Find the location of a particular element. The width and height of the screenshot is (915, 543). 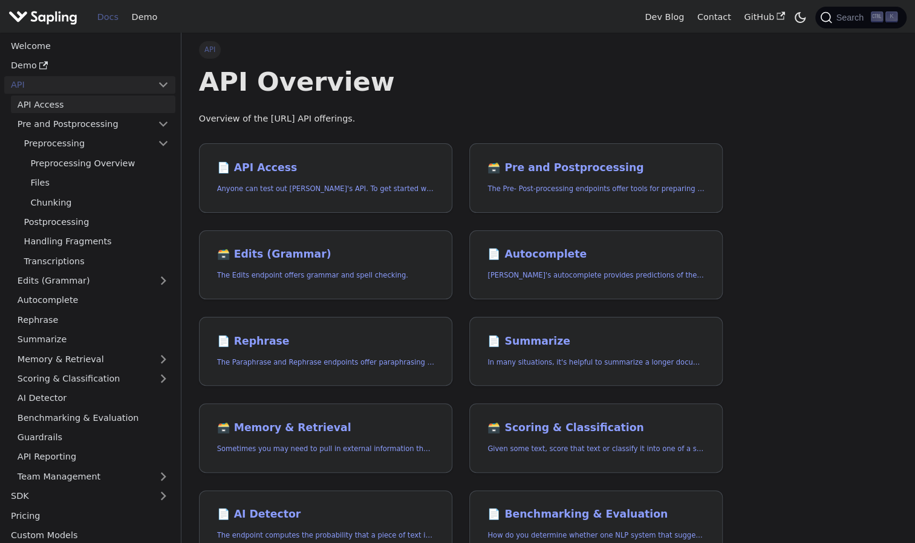

h2: AI Detector is located at coordinates (325, 515).